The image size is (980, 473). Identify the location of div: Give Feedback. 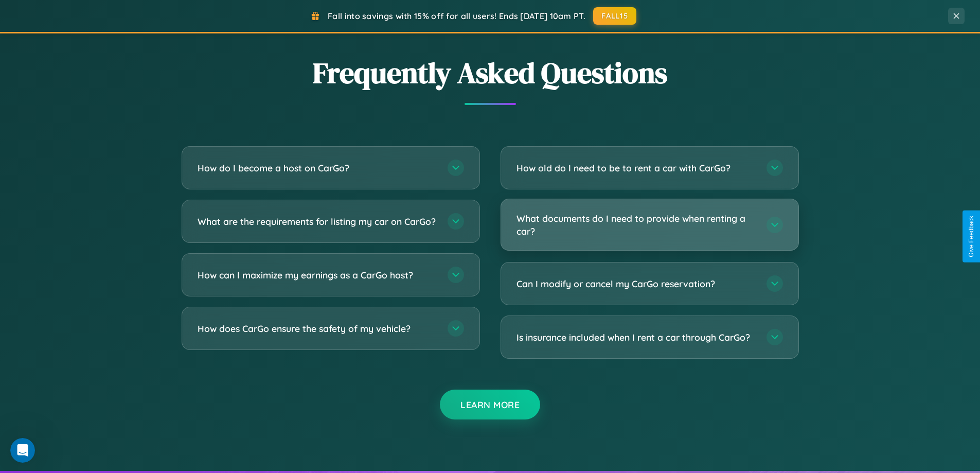
(971, 236).